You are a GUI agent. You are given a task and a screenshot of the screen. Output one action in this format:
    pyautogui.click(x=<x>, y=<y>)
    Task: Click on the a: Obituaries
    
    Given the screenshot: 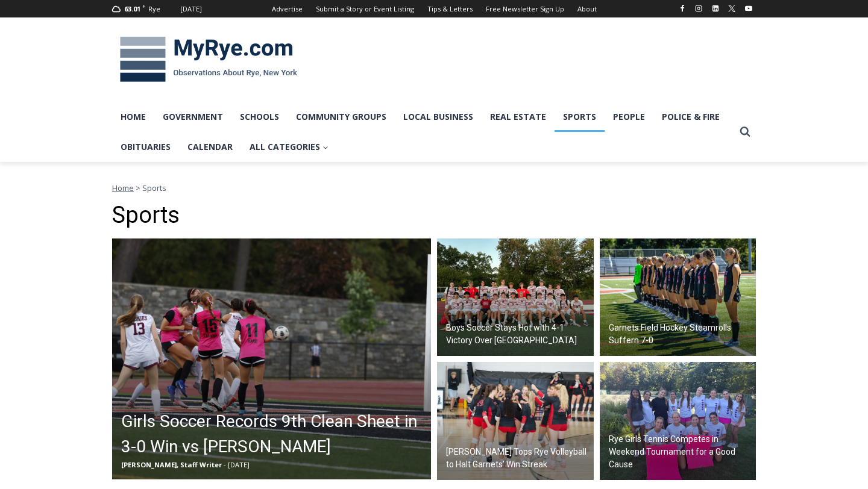 What is the action you would take?
    pyautogui.click(x=145, y=147)
    